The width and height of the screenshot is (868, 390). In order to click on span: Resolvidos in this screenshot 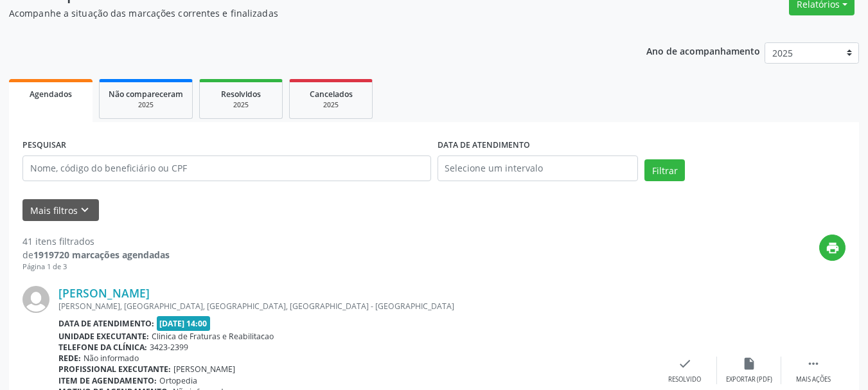, I will do `click(241, 94)`.